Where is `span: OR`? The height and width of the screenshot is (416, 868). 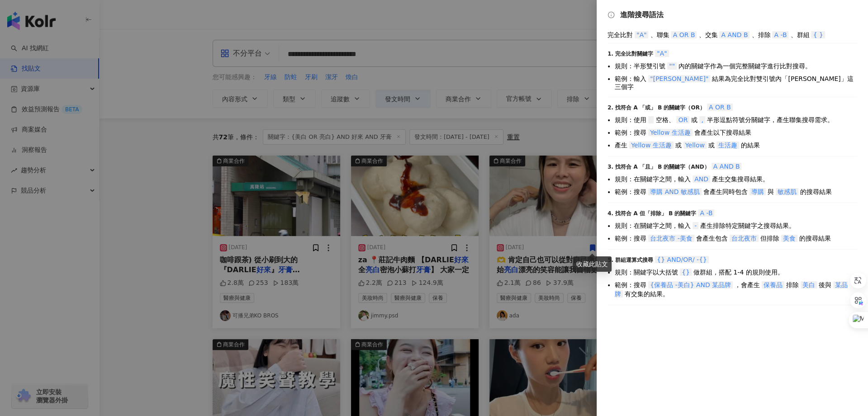 span: OR is located at coordinates (682, 119).